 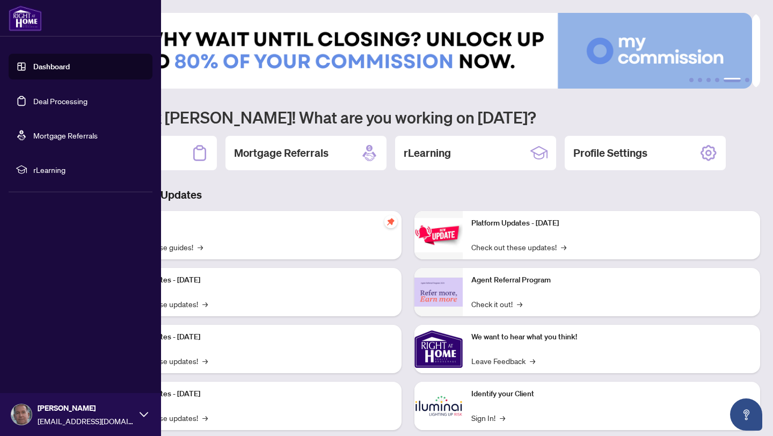 I want to click on p: Agent Referral Program, so click(x=611, y=280).